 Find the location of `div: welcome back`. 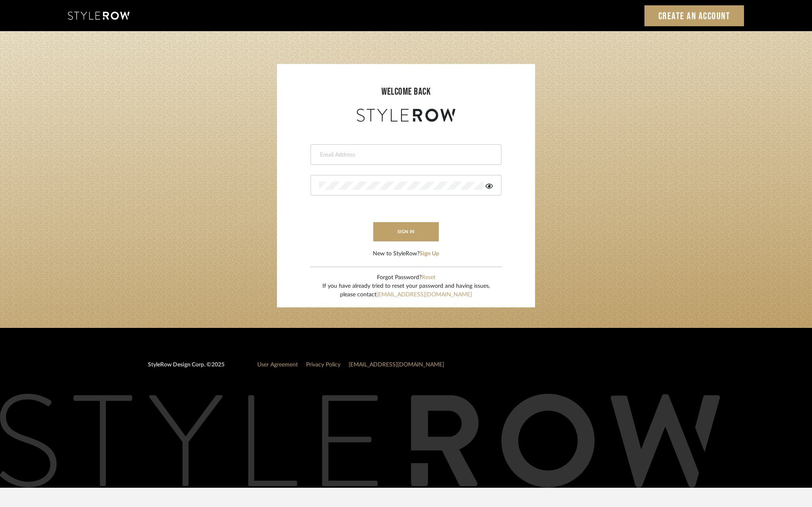

div: welcome back is located at coordinates (406, 92).